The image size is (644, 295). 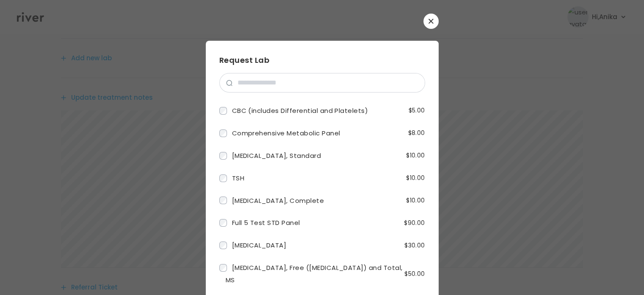 What do you see at coordinates (266, 222) in the screenshot?
I see `span: Full 5 Test STD Panel` at bounding box center [266, 222].